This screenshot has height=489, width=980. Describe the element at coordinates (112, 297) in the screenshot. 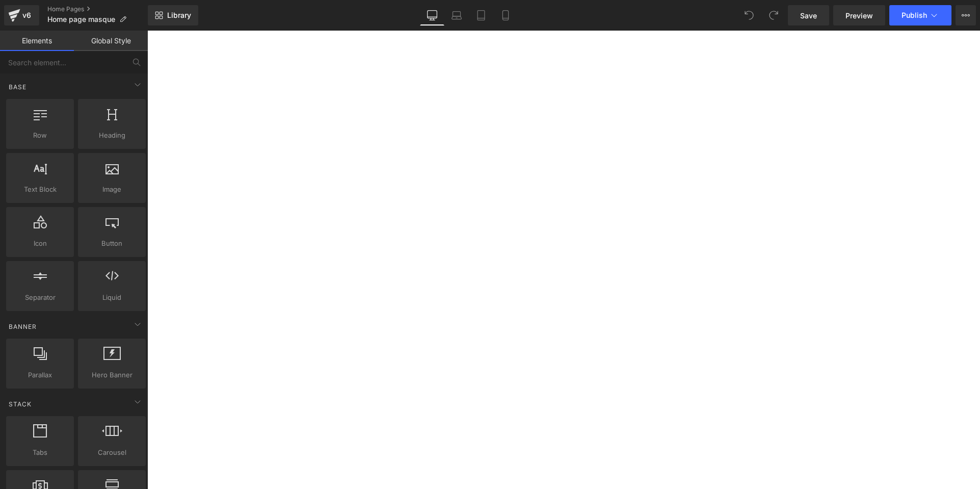

I see `span: Liquid` at that location.